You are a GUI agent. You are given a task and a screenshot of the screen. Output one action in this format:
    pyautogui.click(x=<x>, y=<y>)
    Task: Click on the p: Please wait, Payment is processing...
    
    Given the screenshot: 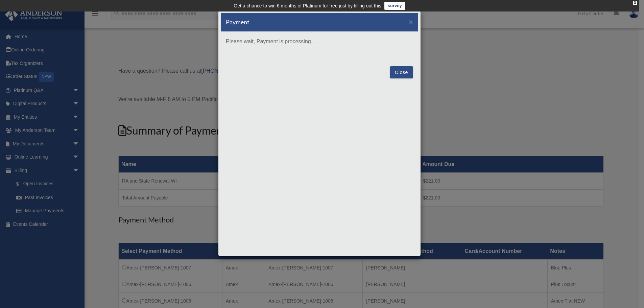 What is the action you would take?
    pyautogui.click(x=319, y=42)
    